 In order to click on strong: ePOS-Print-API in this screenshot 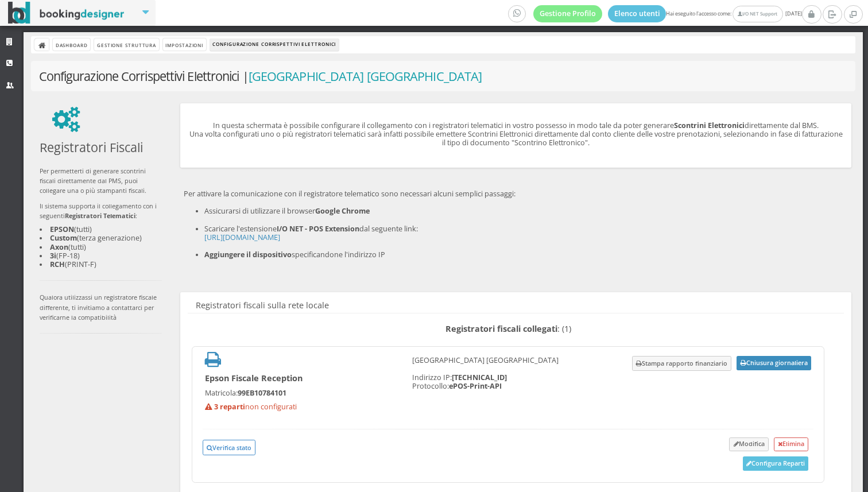, I will do `click(475, 386)`.